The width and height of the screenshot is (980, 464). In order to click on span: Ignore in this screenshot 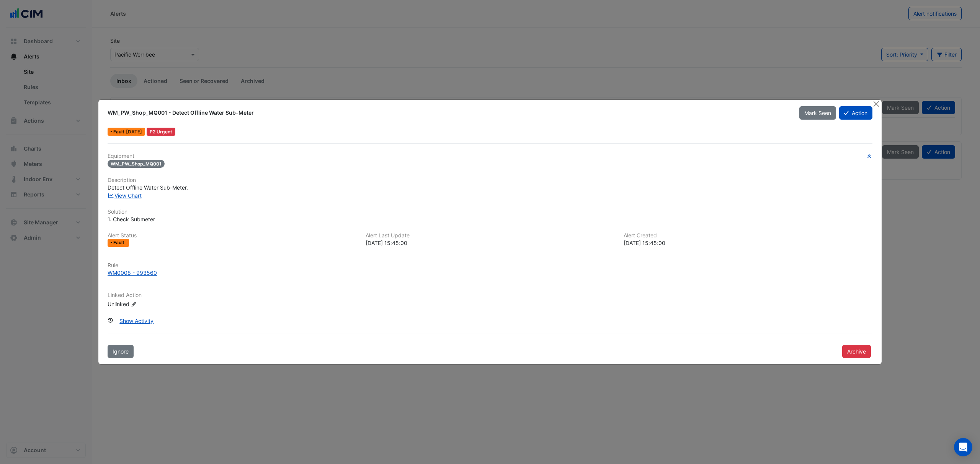, I will do `click(120, 352)`.